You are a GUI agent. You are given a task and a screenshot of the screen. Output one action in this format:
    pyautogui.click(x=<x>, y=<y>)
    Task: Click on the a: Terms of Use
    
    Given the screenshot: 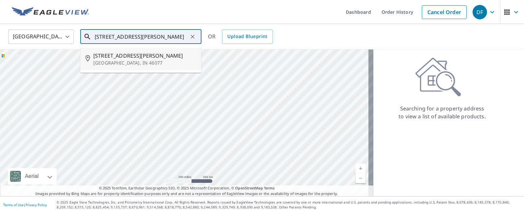 What is the action you would take?
    pyautogui.click(x=13, y=205)
    